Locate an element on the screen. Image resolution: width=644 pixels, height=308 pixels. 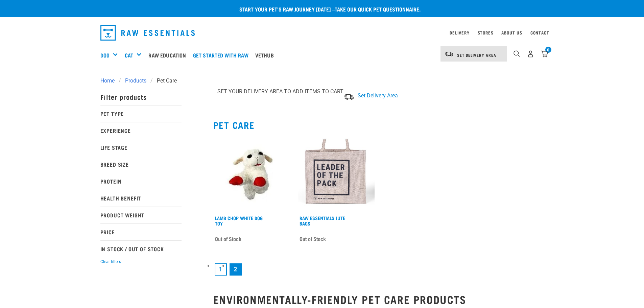
a: About Us is located at coordinates (511, 33).